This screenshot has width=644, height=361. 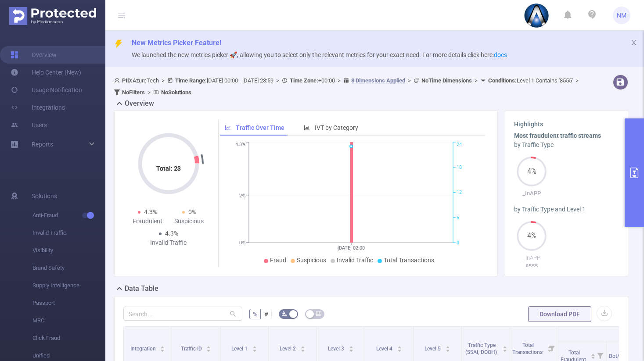 What do you see at coordinates (532, 266) in the screenshot?
I see `p: 8555` at bounding box center [532, 266].